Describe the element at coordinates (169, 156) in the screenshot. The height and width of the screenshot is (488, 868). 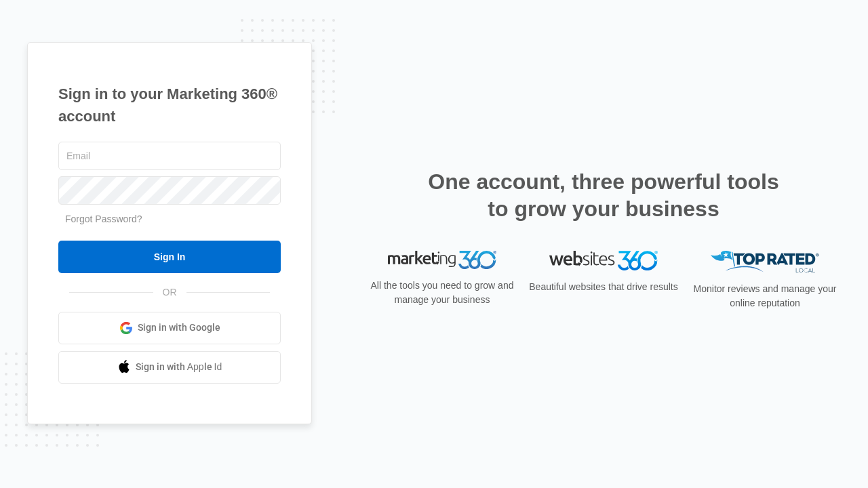
I see `input: Email` at that location.